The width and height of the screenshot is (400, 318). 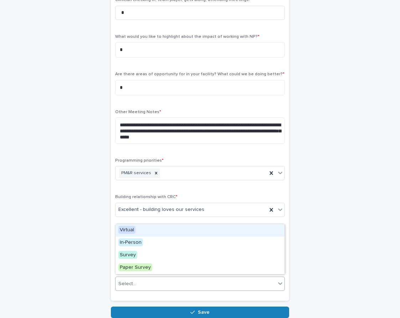 I want to click on span: Excellent - building loves our services, so click(x=161, y=209).